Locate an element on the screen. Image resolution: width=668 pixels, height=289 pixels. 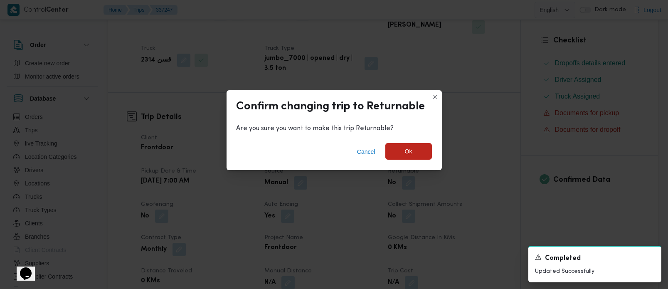
p: Updated Successfully is located at coordinates (595, 271).